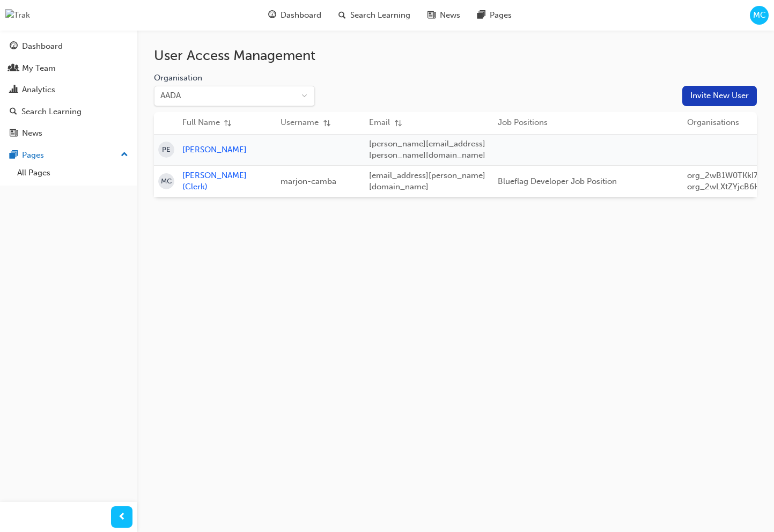 Image resolution: width=774 pixels, height=532 pixels. Describe the element at coordinates (43, 46) in the screenshot. I see `div: Dashboard` at that location.